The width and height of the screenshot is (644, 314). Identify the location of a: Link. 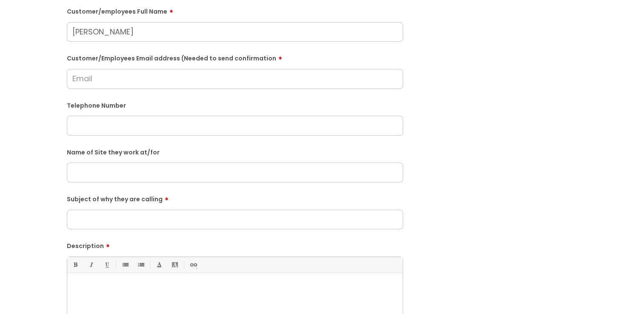
(193, 265).